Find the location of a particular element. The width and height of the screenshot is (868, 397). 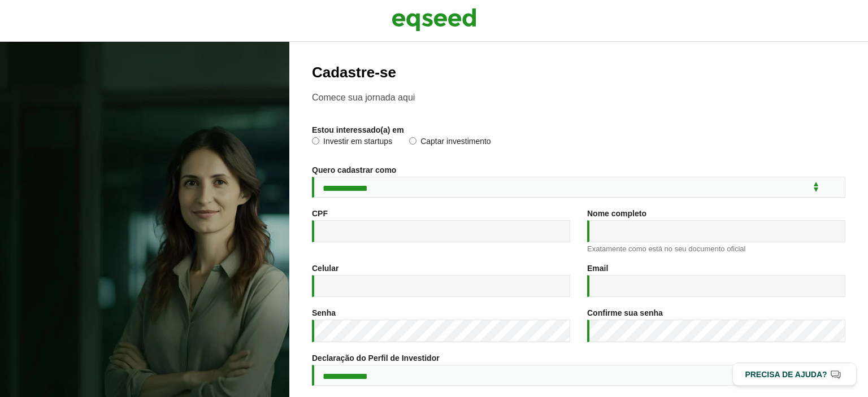

label: Confirme sua senha is located at coordinates (625, 313).